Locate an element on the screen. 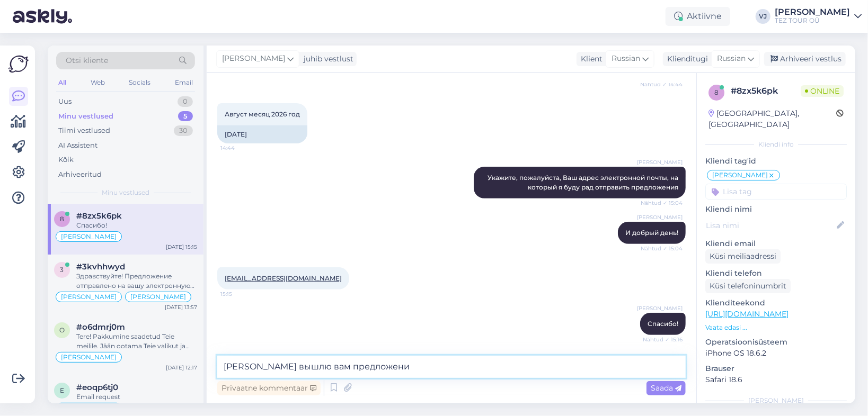  div: Arhiveeri vestlus is located at coordinates (805, 59).